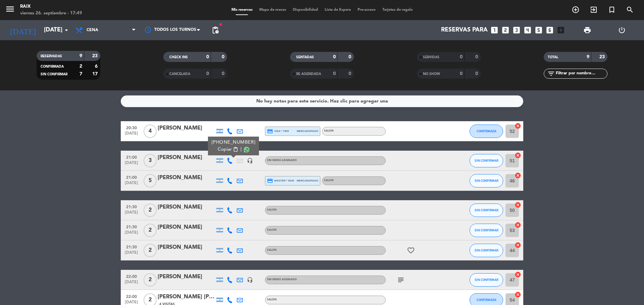  I want to click on i: credit_card, so click(270, 181).